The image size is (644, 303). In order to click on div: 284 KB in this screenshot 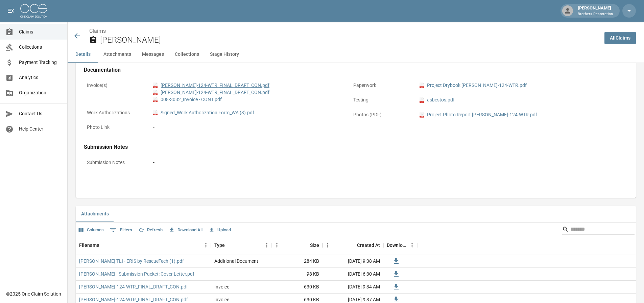, I will do `click(298, 262)`.